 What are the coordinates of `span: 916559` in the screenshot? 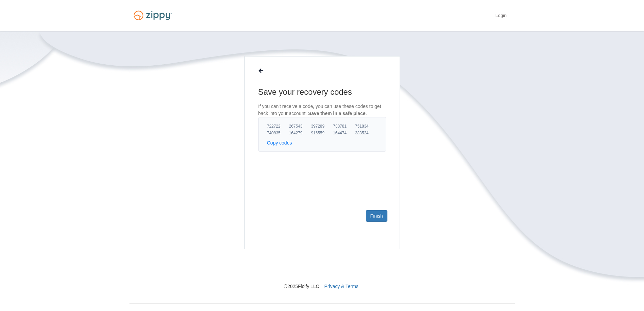 It's located at (322, 133).